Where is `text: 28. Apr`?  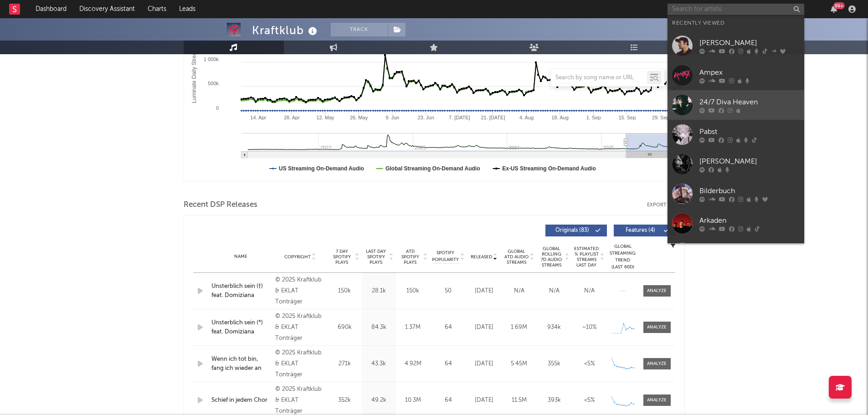 text: 28. Apr is located at coordinates (291, 118).